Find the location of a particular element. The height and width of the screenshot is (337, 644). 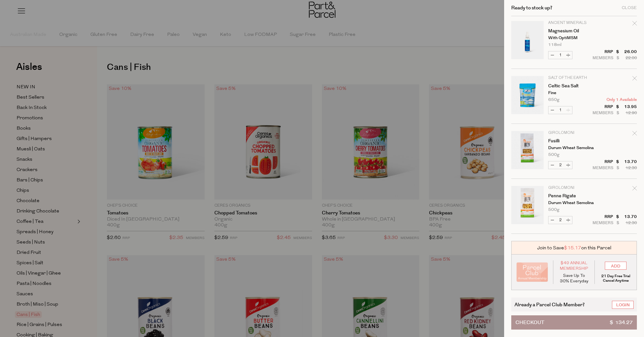

span: Checkout is located at coordinates (530, 323).